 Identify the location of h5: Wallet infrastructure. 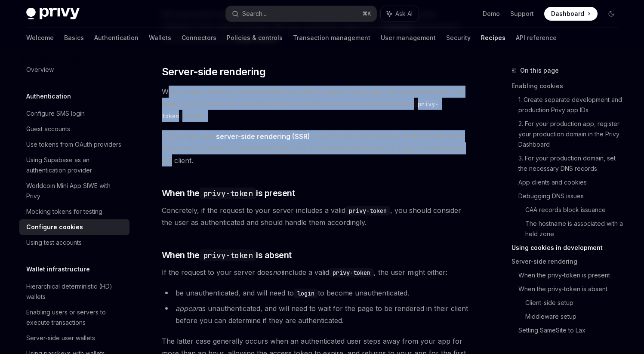
(58, 270).